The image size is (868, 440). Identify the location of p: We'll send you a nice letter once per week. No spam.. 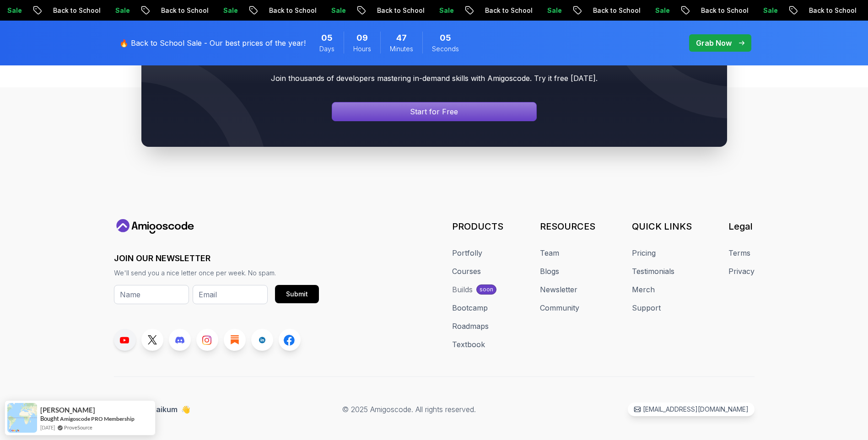
(216, 273).